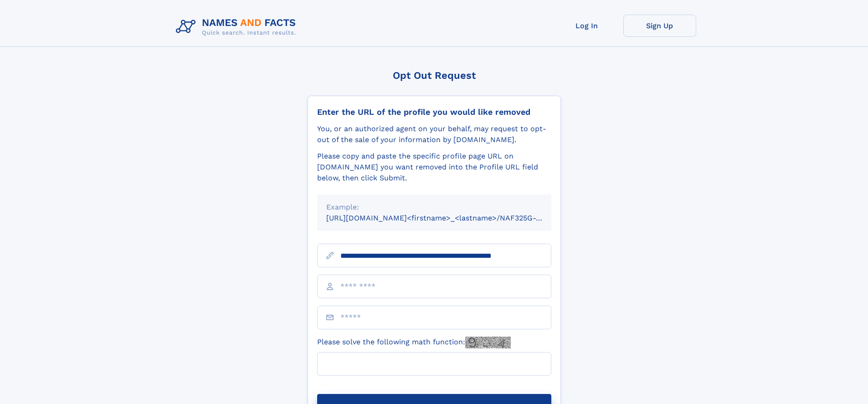  What do you see at coordinates (414, 343) in the screenshot?
I see `label: Please solve the following math function:` at bounding box center [414, 343].